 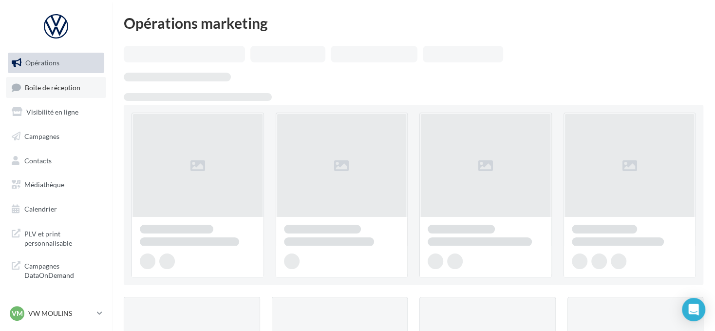 What do you see at coordinates (38, 160) in the screenshot?
I see `span: Contacts` at bounding box center [38, 160].